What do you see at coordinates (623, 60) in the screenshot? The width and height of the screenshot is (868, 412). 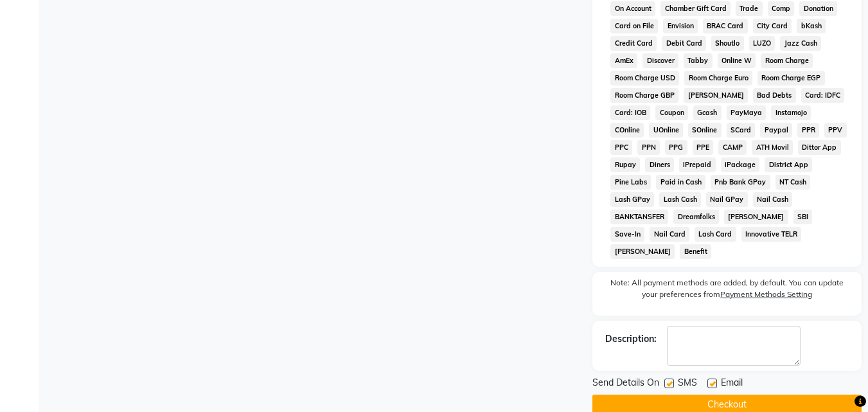 I see `span: AmEx` at bounding box center [623, 60].